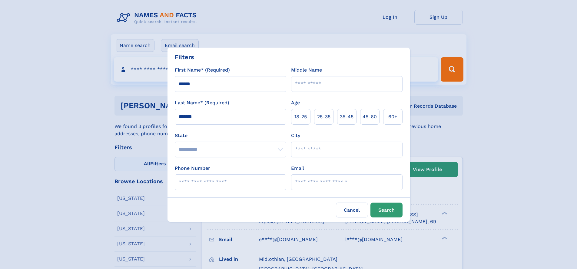  I want to click on span: 25‑35, so click(324, 117).